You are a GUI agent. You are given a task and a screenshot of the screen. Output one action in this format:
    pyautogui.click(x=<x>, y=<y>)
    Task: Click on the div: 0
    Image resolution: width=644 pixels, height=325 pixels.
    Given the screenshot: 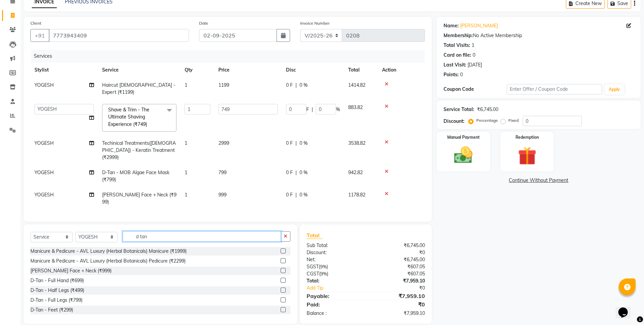 What is the action you would take?
    pyautogui.click(x=461, y=75)
    